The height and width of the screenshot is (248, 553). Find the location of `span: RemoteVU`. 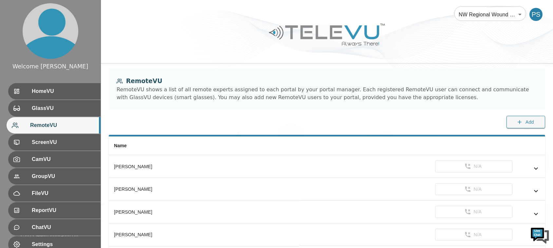

span: RemoteVU is located at coordinates (63, 125).